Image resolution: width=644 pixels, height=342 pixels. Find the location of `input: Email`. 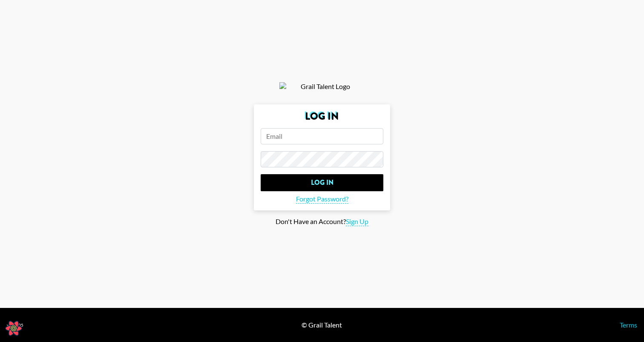

input: Email is located at coordinates (322, 136).